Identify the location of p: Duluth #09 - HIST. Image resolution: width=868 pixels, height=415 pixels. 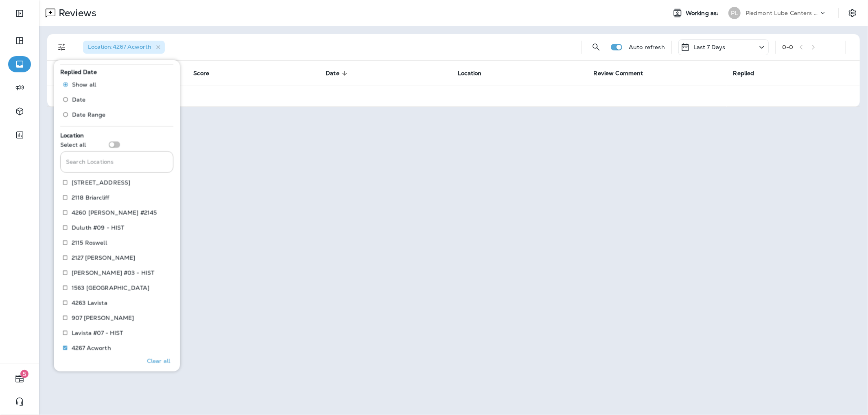
(98, 227).